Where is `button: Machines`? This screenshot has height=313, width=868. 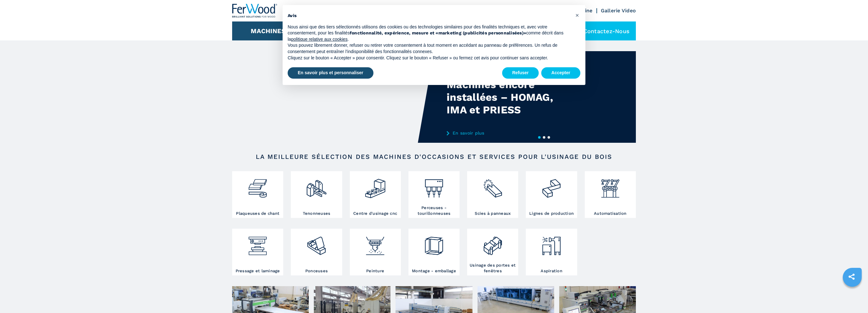 button: Machines is located at coordinates (268, 31).